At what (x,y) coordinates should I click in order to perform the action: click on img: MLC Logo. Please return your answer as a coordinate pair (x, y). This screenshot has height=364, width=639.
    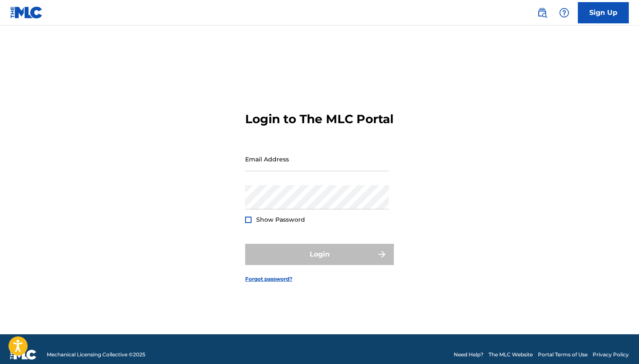
    Looking at the image, I should click on (27, 12).